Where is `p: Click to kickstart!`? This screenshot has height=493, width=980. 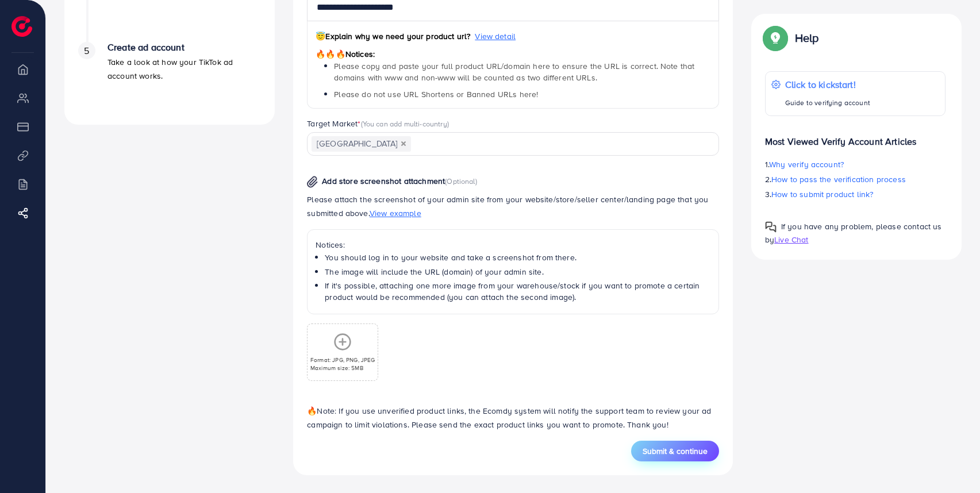
p: Click to kickstart! is located at coordinates (827, 84).